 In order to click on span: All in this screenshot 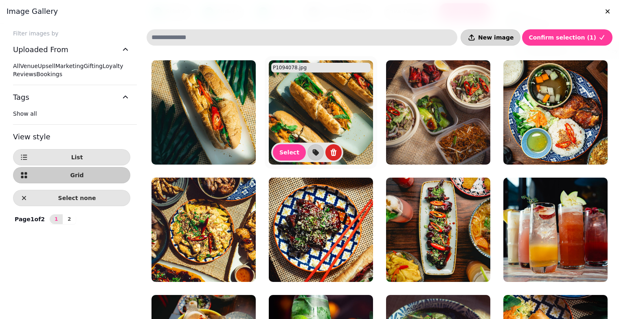, I will do `click(16, 66)`.